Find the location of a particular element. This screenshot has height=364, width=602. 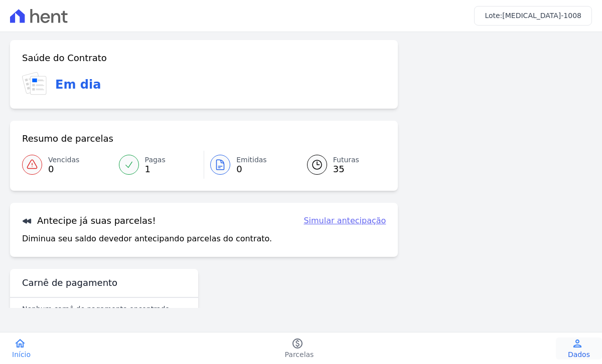

i: person is located at coordinates (577, 343).